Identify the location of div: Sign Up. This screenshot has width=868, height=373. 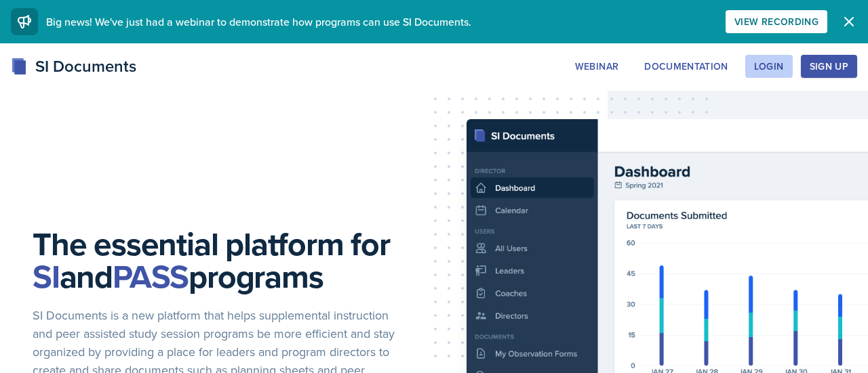
(828, 66).